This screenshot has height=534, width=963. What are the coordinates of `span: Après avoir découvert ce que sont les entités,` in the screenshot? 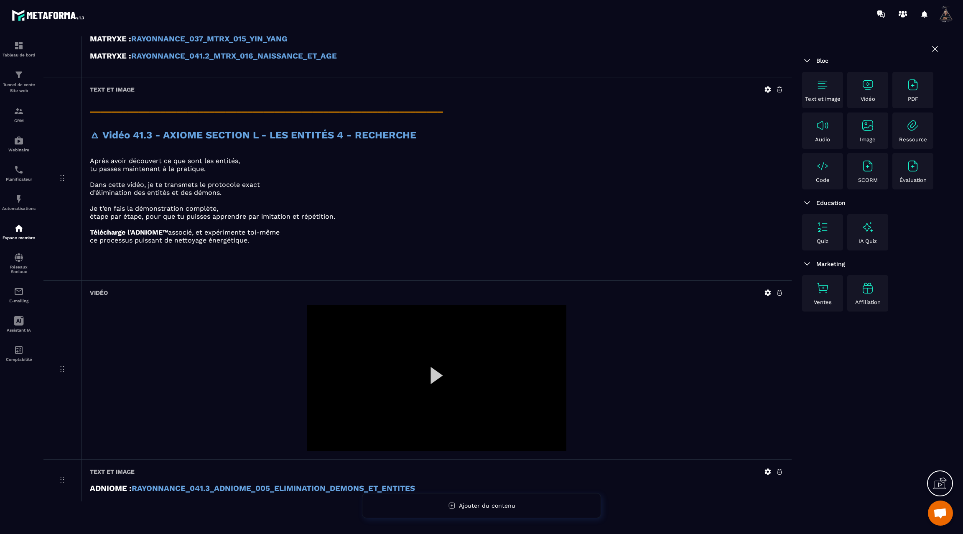 It's located at (165, 161).